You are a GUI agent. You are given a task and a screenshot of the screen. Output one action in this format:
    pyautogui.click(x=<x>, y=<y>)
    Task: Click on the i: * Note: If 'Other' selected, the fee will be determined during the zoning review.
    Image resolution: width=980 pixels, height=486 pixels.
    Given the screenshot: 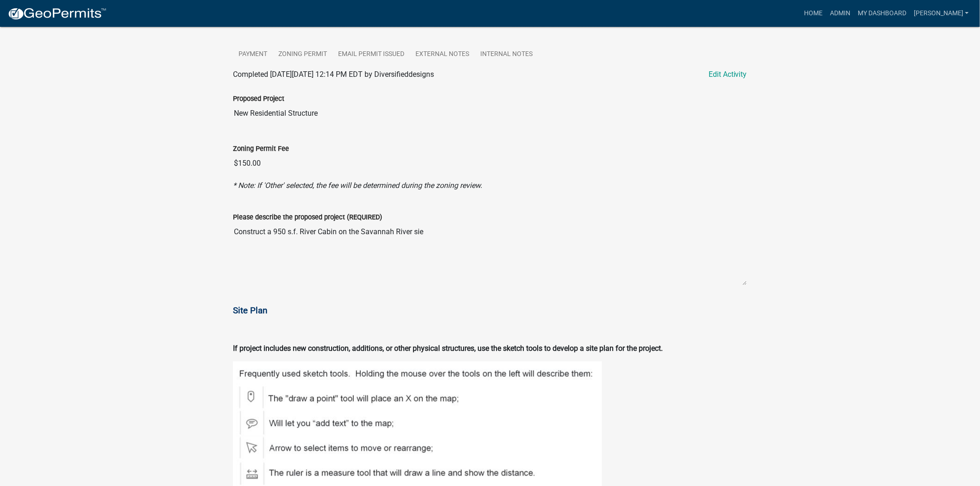 What is the action you would take?
    pyautogui.click(x=357, y=185)
    